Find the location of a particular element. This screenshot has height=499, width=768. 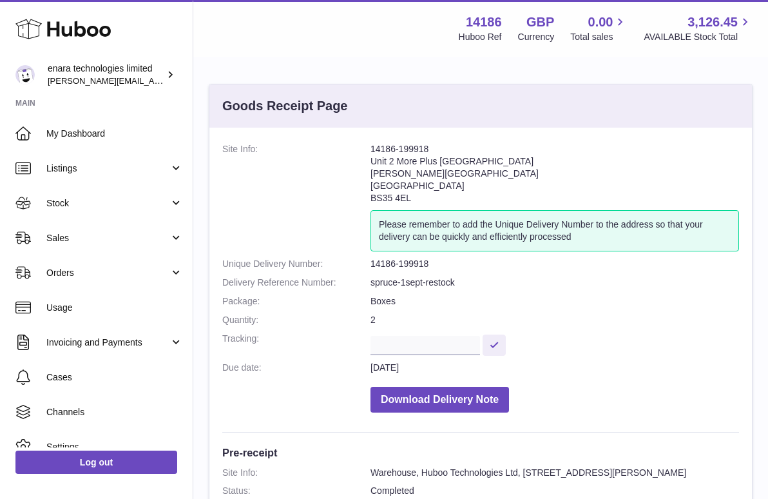

dd: 14186-199918 is located at coordinates (555, 264).